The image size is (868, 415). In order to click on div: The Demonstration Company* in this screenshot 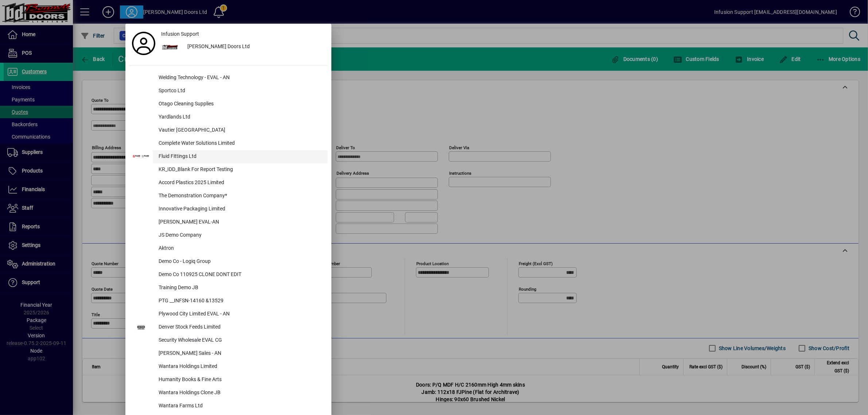, I will do `click(240, 197)`.